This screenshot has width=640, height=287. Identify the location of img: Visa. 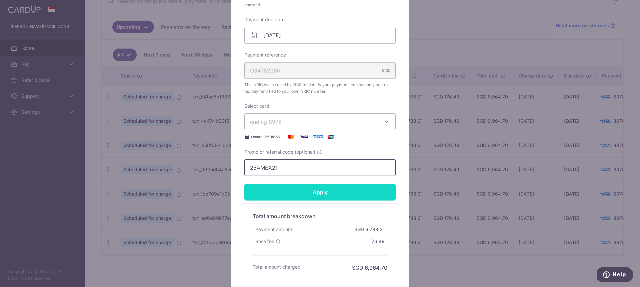
(304, 137).